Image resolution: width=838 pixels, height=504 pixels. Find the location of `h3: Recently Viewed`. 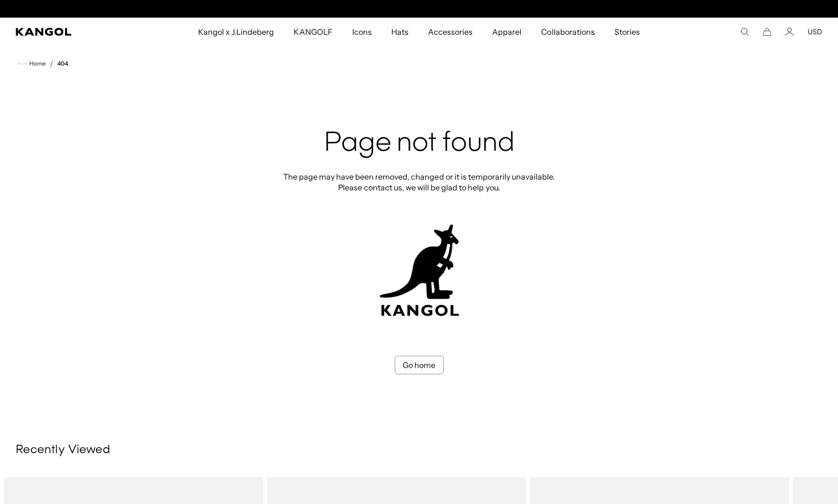

h3: Recently Viewed is located at coordinates (419, 450).